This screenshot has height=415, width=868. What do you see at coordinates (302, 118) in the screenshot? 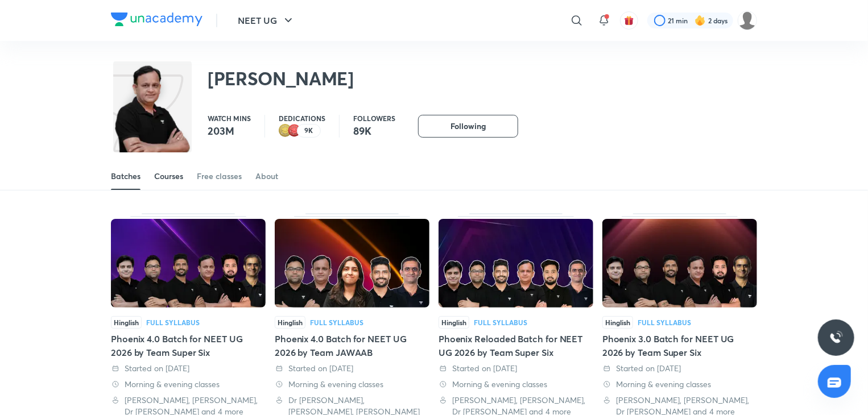
I see `p: Dedications` at bounding box center [302, 118].